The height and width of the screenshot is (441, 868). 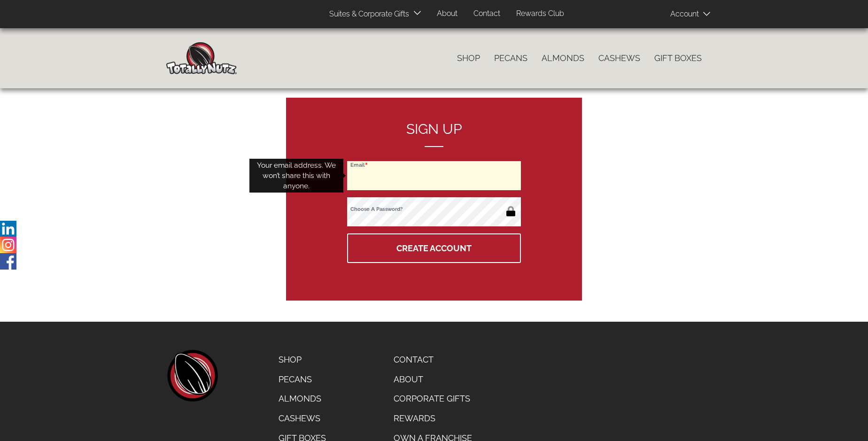 What do you see at coordinates (434, 248) in the screenshot?
I see `button: Create Account` at bounding box center [434, 248].